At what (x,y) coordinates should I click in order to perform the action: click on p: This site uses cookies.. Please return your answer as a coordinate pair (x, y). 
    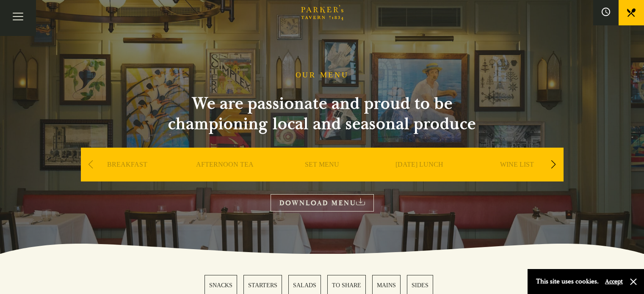
    Looking at the image, I should click on (567, 281).